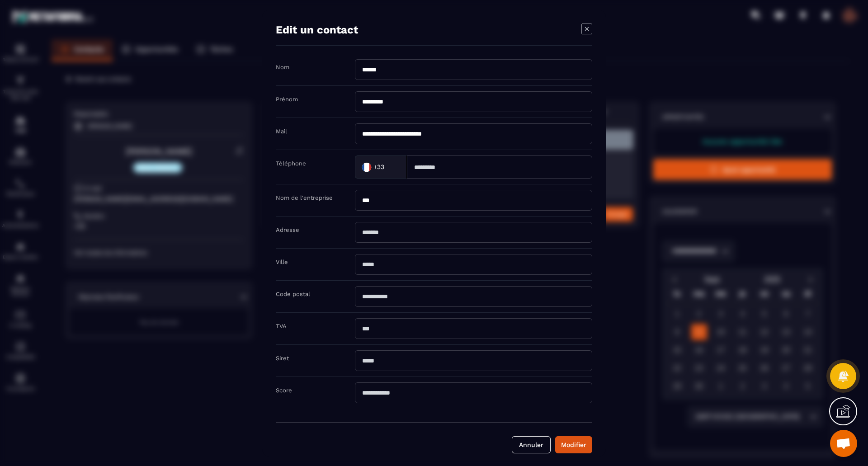  What do you see at coordinates (286, 99) in the screenshot?
I see `label: Prénom` at bounding box center [286, 99].